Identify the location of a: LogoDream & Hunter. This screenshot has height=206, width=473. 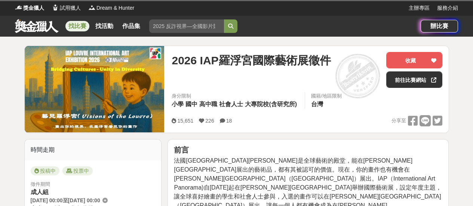
(111, 8).